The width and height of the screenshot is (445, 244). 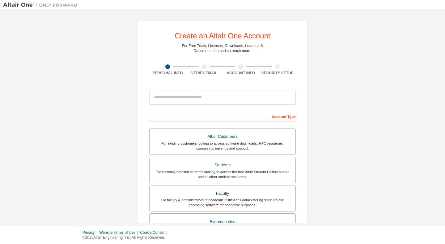 I want to click on div: For faculty & administrators of academic institutions administering students and accessing softwa..., so click(x=223, y=202).